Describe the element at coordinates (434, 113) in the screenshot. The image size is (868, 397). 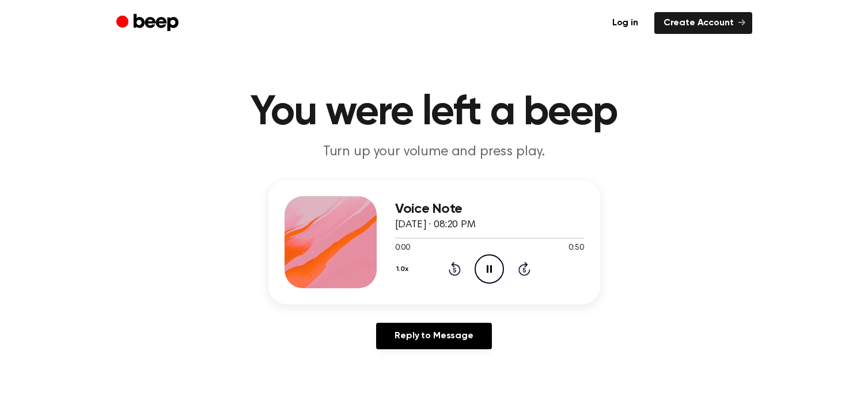
I see `h1: You were left a beep` at that location.